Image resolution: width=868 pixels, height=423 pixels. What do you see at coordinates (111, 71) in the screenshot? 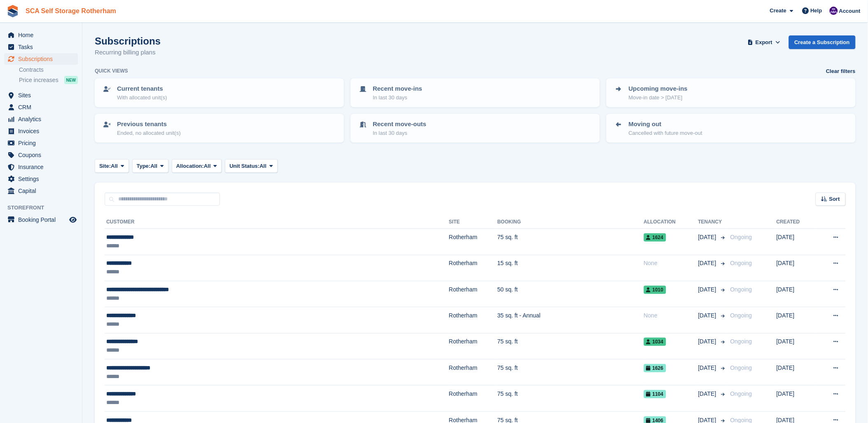
I see `h6: Quick views` at bounding box center [111, 71].